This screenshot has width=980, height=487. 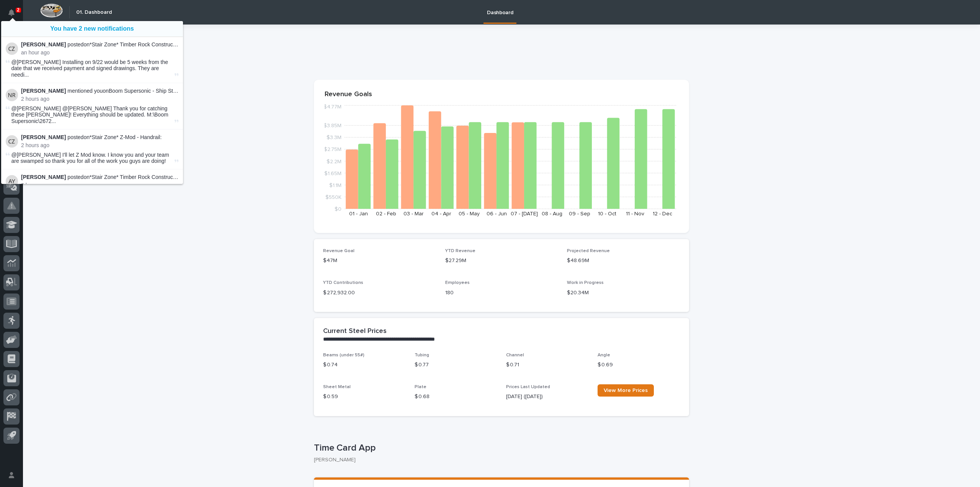 What do you see at coordinates (51, 10) in the screenshot?
I see `img: Workspace Logo` at bounding box center [51, 10].